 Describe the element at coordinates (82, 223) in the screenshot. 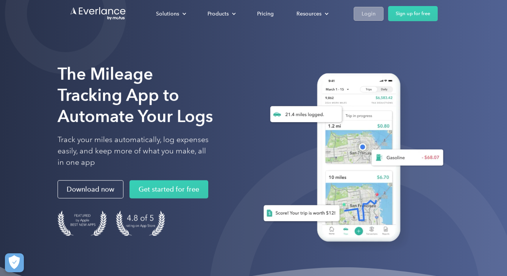

I see `img: Badge for Featured by Apple Best New Apps` at that location.